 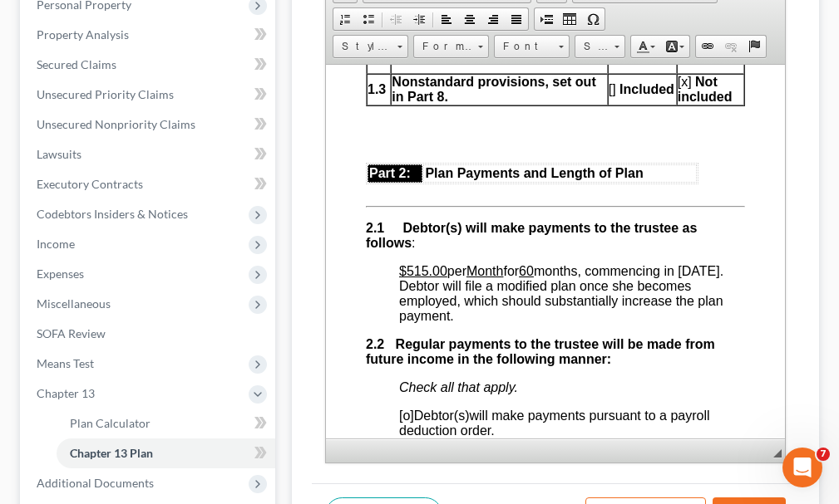 What do you see at coordinates (97, 206) in the screenshot?
I see `u: $515.00` at bounding box center [97, 206].